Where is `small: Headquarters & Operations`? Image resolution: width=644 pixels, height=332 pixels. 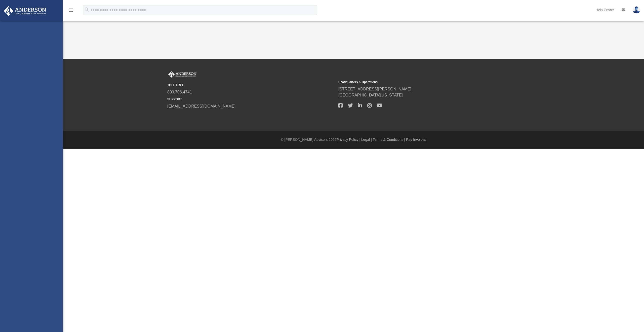 small: Headquarters & Operations is located at coordinates (422, 82).